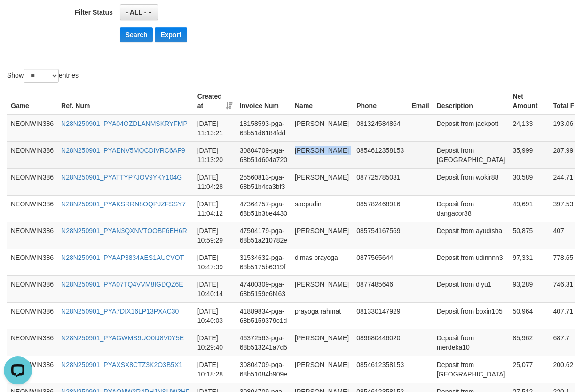 The image size is (575, 392). What do you see at coordinates (171, 35) in the screenshot?
I see `button: Export` at bounding box center [171, 35].